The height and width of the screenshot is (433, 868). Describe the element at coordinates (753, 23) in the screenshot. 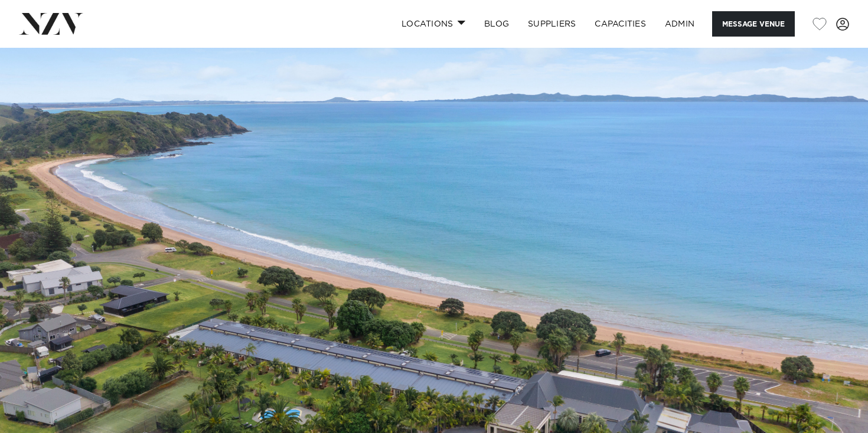

I see `button: Message Venue` at that location.